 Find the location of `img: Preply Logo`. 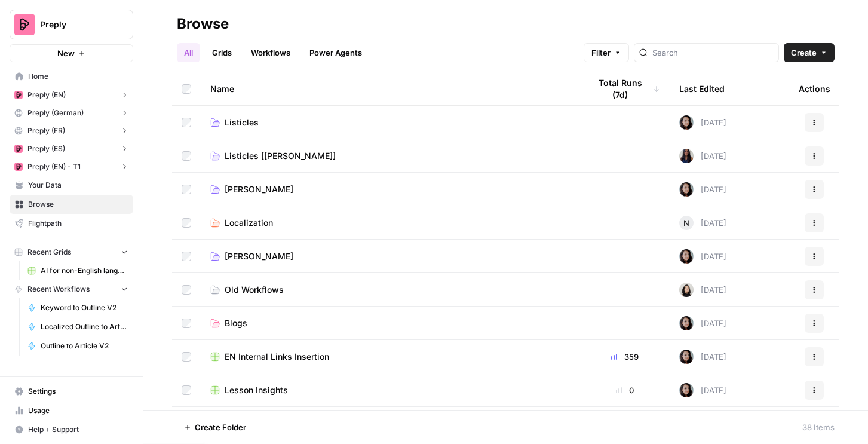

img: Preply Logo is located at coordinates (24, 24).